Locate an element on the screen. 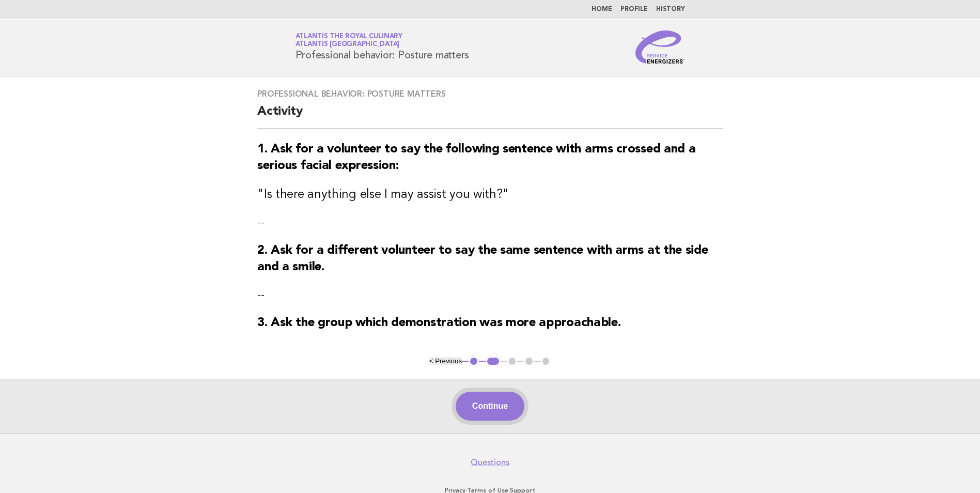 The width and height of the screenshot is (980, 493). a: History is located at coordinates (671, 9).